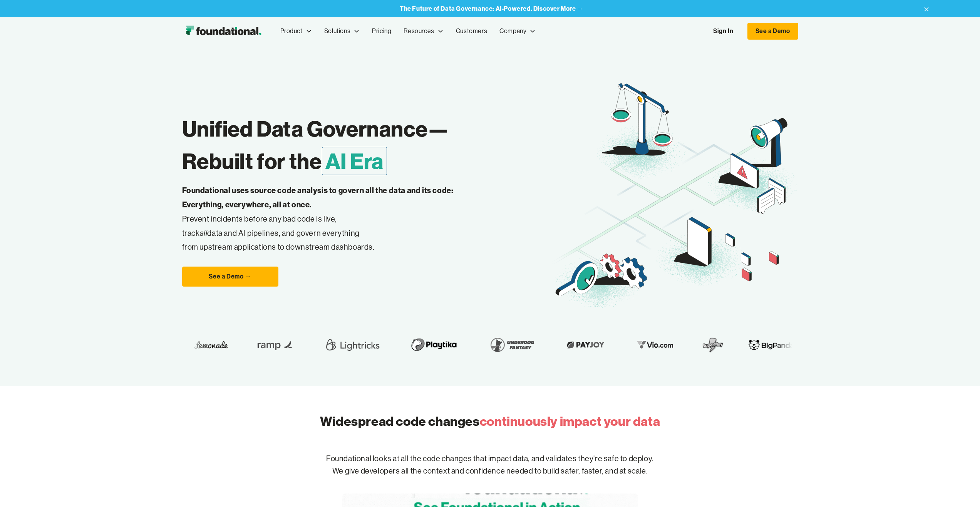  Describe the element at coordinates (223, 32) in the screenshot. I see `img: Foundational Logo` at that location.